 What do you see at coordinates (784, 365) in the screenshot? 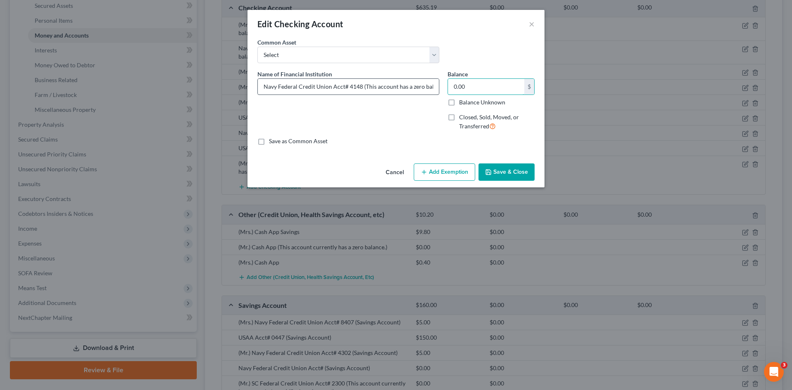
I see `span: 3` at bounding box center [784, 365].